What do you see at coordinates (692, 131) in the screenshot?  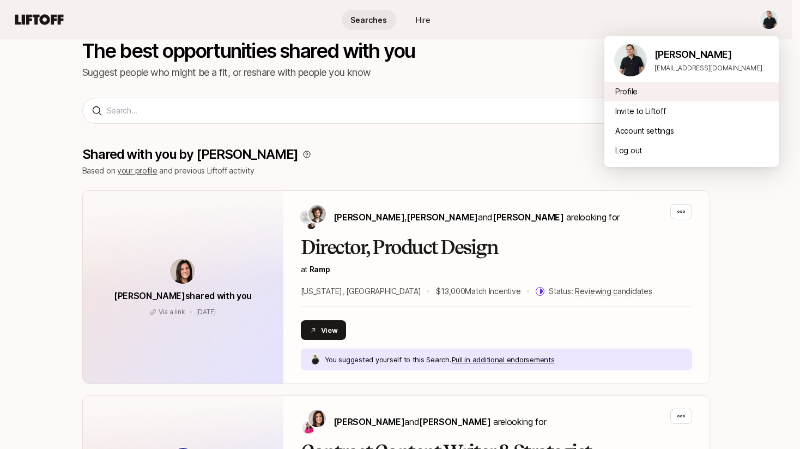 I see `div: Account settings` at bounding box center [692, 131].